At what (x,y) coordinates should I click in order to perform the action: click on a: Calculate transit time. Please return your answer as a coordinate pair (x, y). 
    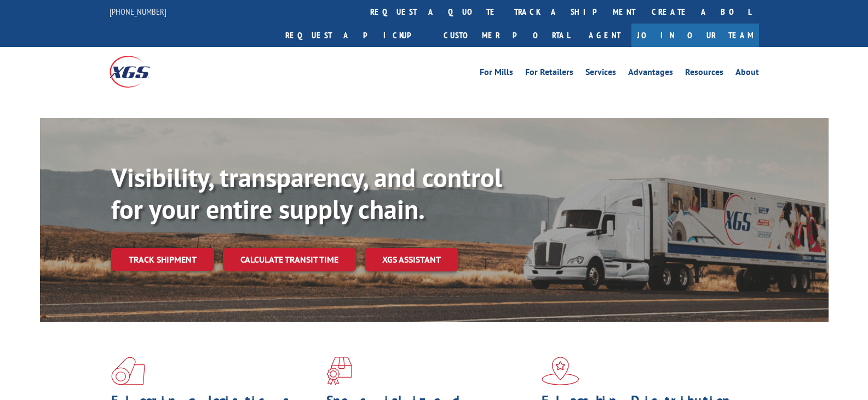
    Looking at the image, I should click on (289, 260).